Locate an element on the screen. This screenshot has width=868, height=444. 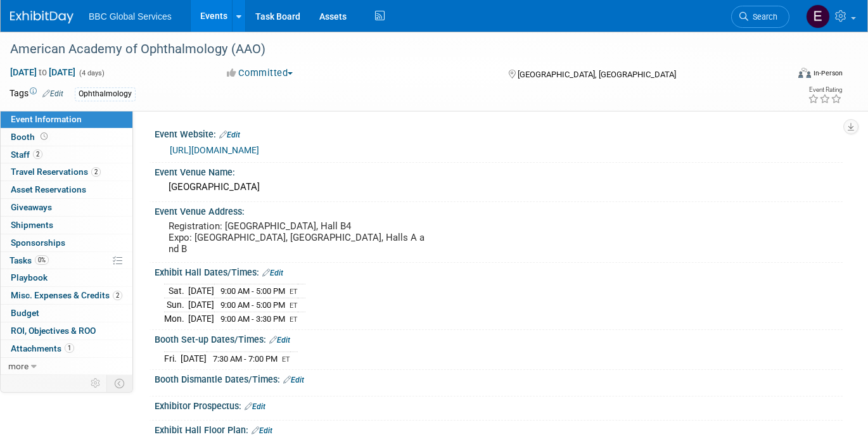
div: Event Website: is located at coordinates (499, 133).